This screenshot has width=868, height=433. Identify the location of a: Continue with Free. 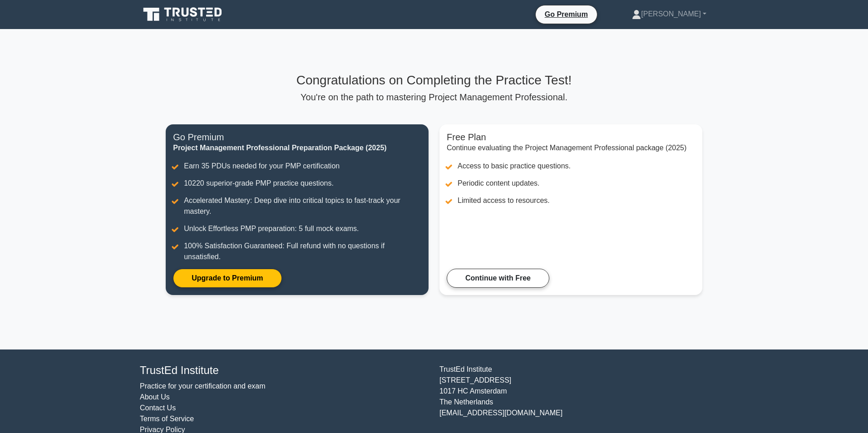
(498, 278).